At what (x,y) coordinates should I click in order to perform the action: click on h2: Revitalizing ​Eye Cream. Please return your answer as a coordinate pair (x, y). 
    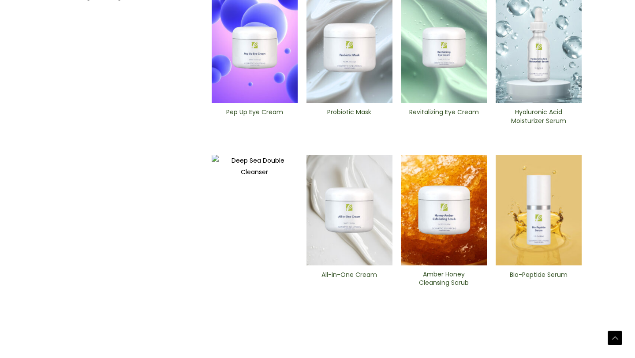
    Looking at the image, I should click on (444, 116).